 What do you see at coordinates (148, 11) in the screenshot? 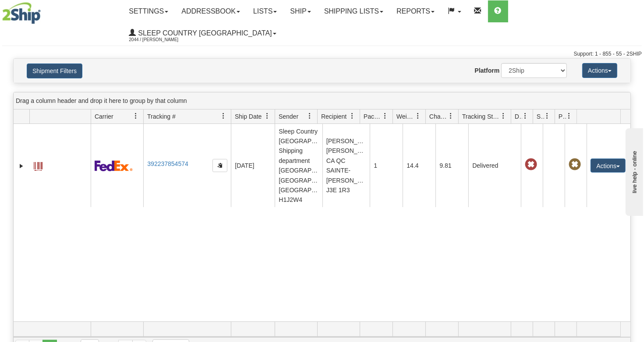
I see `a: Settings` at bounding box center [148, 11].